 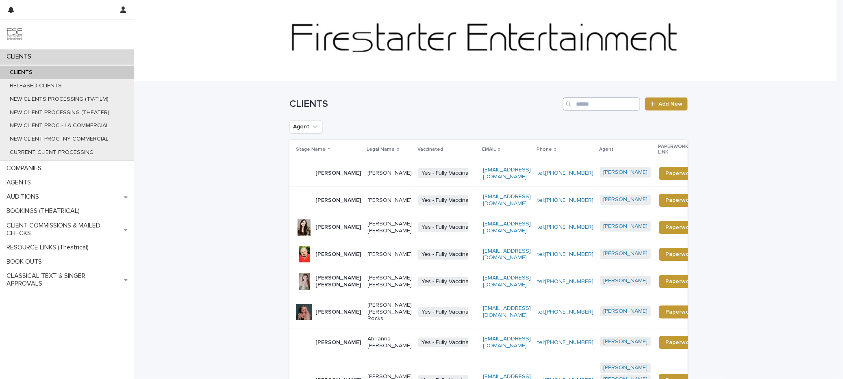 I want to click on h1: CLIENTS, so click(x=424, y=104).